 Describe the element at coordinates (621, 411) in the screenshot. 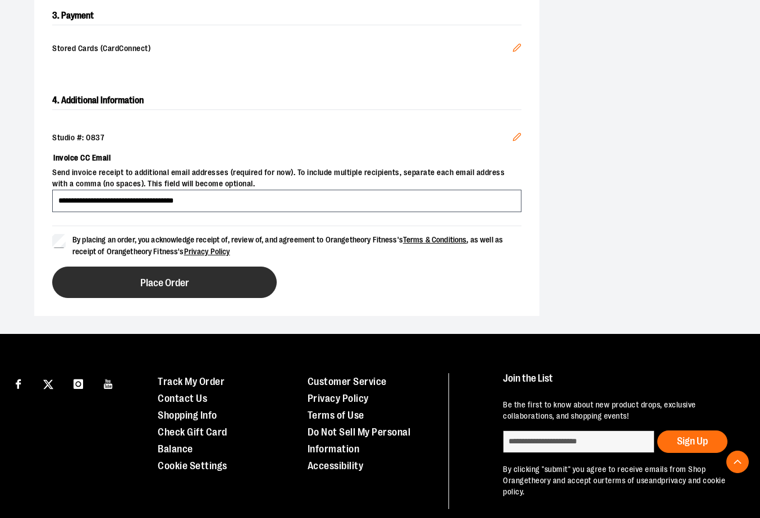

I see `p: Be the first to know about new product drops, exclusive collaborations, and shopping events!` at that location.